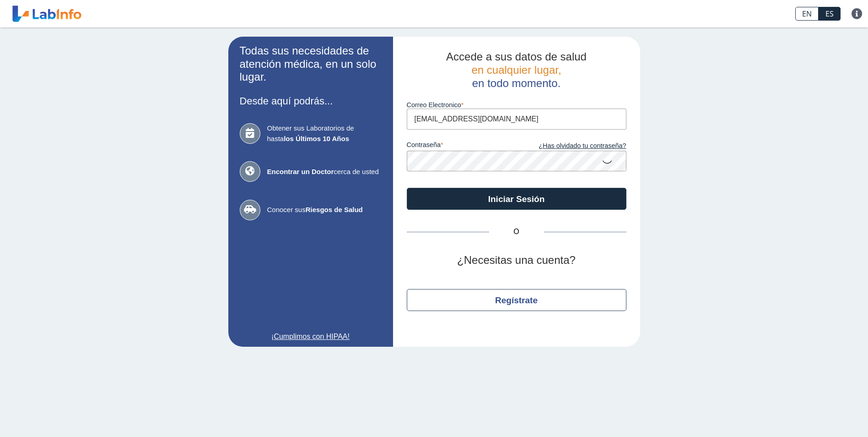 The height and width of the screenshot is (437, 868). What do you see at coordinates (516, 69) in the screenshot?
I see `span: en cualquier lugar,` at bounding box center [516, 69].